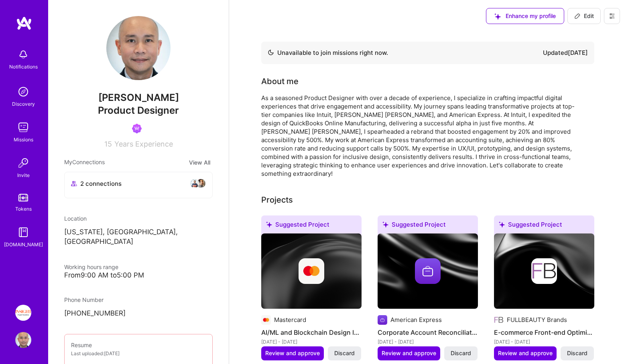 The image size is (626, 364). Describe the element at coordinates (544, 333) in the screenshot. I see `h4: E-commerce Front-end Optimization` at that location.